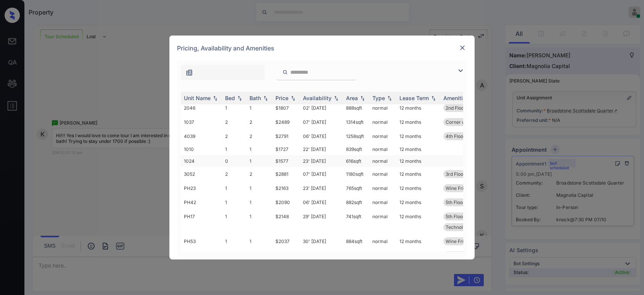  I want to click on td: 1010, so click(202, 149).